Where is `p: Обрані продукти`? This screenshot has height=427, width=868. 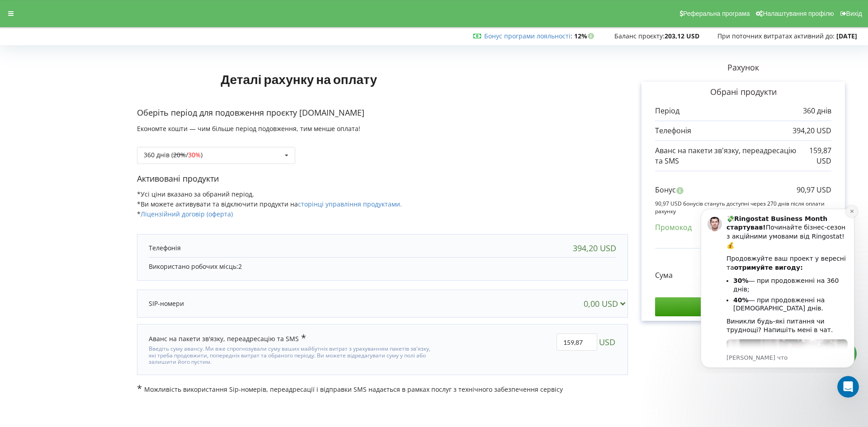
p: Обрані продукти is located at coordinates (743, 92).